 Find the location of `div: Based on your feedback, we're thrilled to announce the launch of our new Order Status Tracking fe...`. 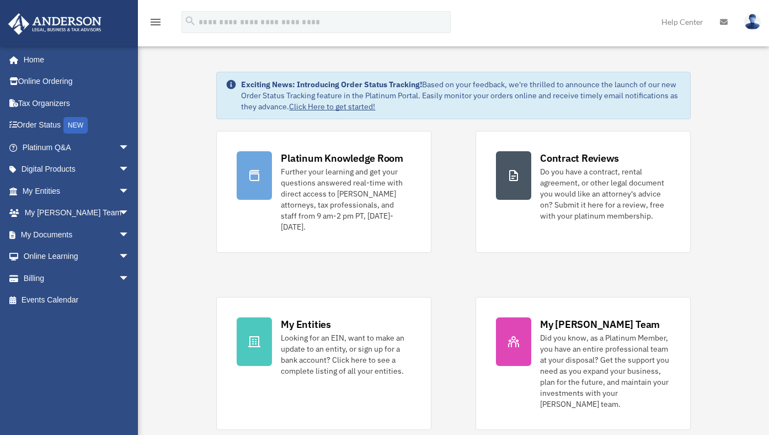

div: Based on your feedback, we're thrilled to announce the launch of our new Order Status Tracking fe... is located at coordinates (461, 95).